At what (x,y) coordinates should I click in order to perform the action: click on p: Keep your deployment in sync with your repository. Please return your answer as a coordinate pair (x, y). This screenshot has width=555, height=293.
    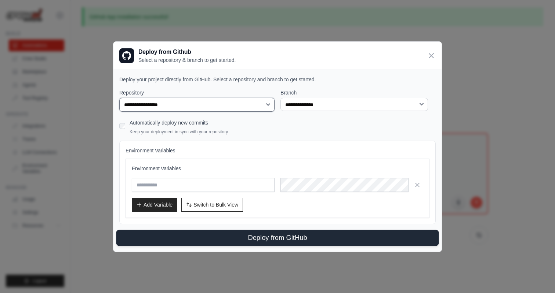
    Looking at the image, I should click on (179, 132).